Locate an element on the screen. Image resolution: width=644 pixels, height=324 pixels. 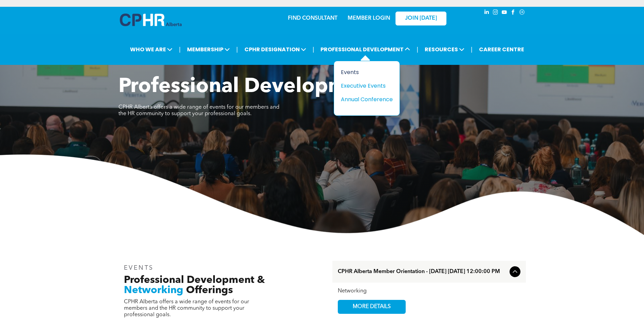
a: facebook is located at coordinates (513, 13).